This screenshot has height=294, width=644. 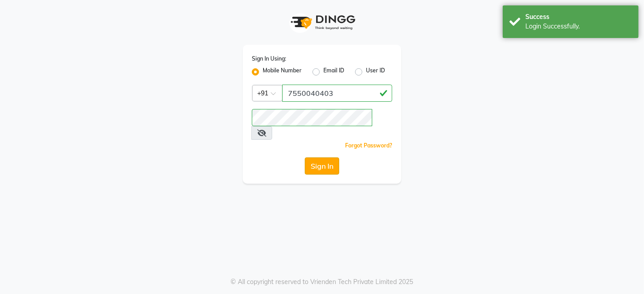 I want to click on button: Sign In, so click(x=322, y=166).